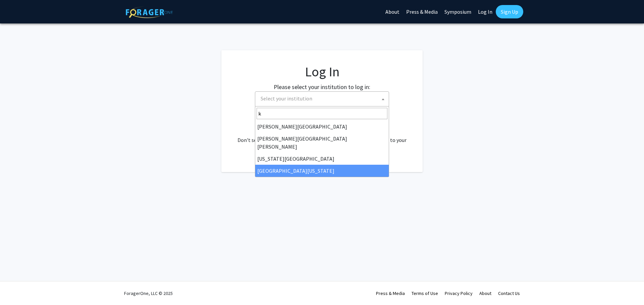 The image size is (644, 305). Describe the element at coordinates (485, 294) in the screenshot. I see `a: About` at that location.